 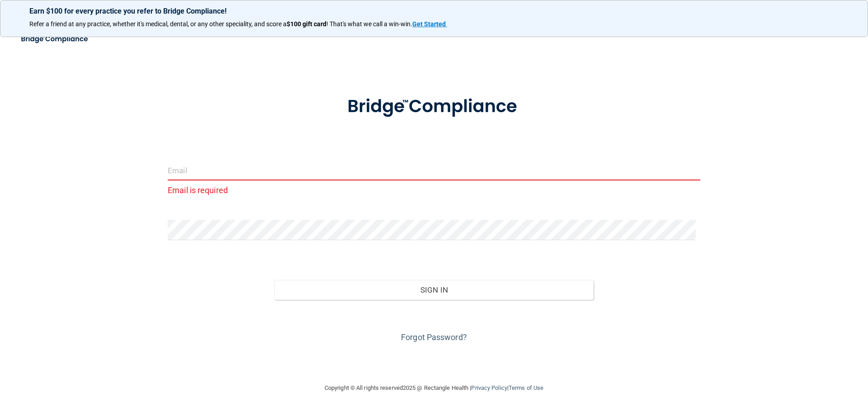 What do you see at coordinates (434, 337) in the screenshot?
I see `a: Forgot Password?` at bounding box center [434, 337].